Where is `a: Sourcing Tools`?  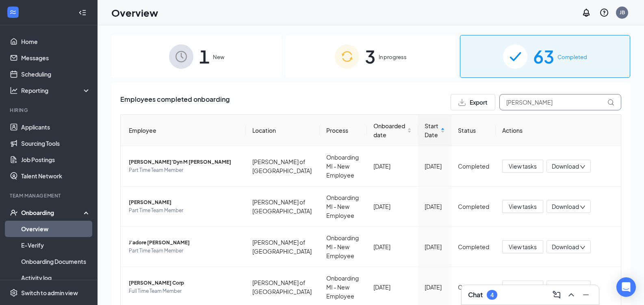 a: Sourcing Tools is located at coordinates (56, 143).